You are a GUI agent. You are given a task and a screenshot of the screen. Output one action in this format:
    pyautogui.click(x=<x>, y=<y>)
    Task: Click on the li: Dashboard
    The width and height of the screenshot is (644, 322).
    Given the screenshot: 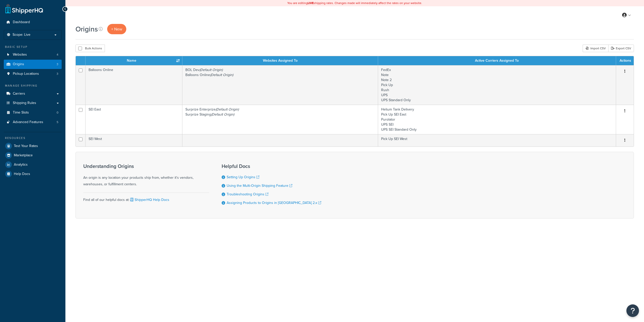 What is the action you would take?
    pyautogui.click(x=33, y=22)
    